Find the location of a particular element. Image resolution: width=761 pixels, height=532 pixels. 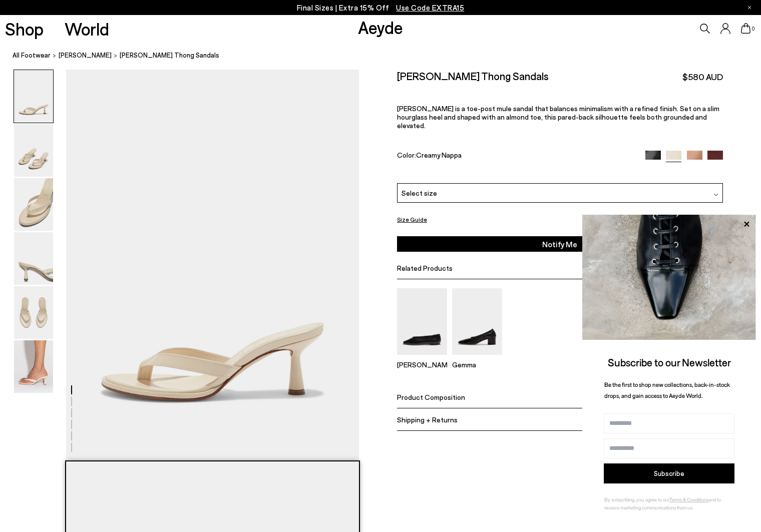

a: Aeyde is located at coordinates (380, 27).